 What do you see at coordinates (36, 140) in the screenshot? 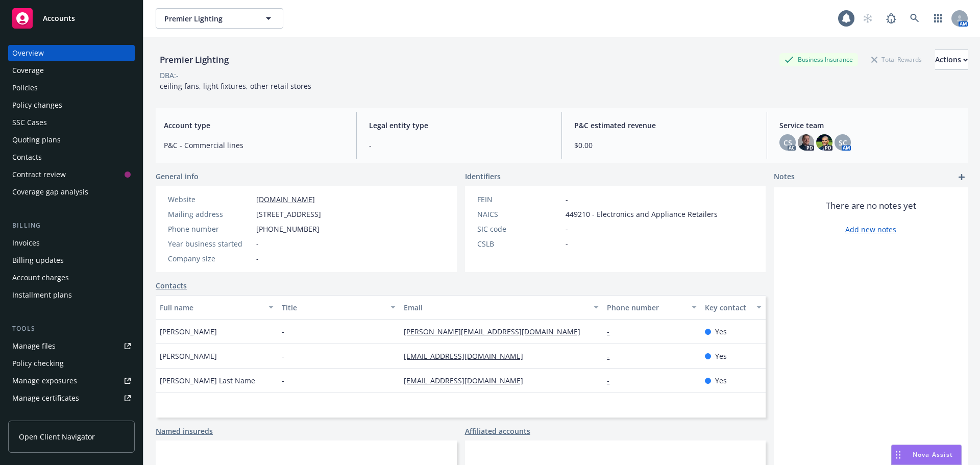
I see `div: Quoting plans` at bounding box center [36, 140].